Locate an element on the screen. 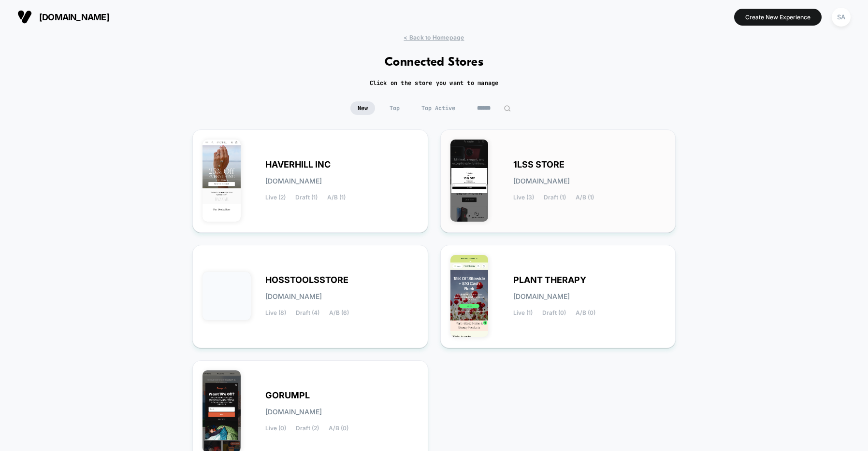 The height and width of the screenshot is (451, 868). span: GORUMPL is located at coordinates (288, 396).